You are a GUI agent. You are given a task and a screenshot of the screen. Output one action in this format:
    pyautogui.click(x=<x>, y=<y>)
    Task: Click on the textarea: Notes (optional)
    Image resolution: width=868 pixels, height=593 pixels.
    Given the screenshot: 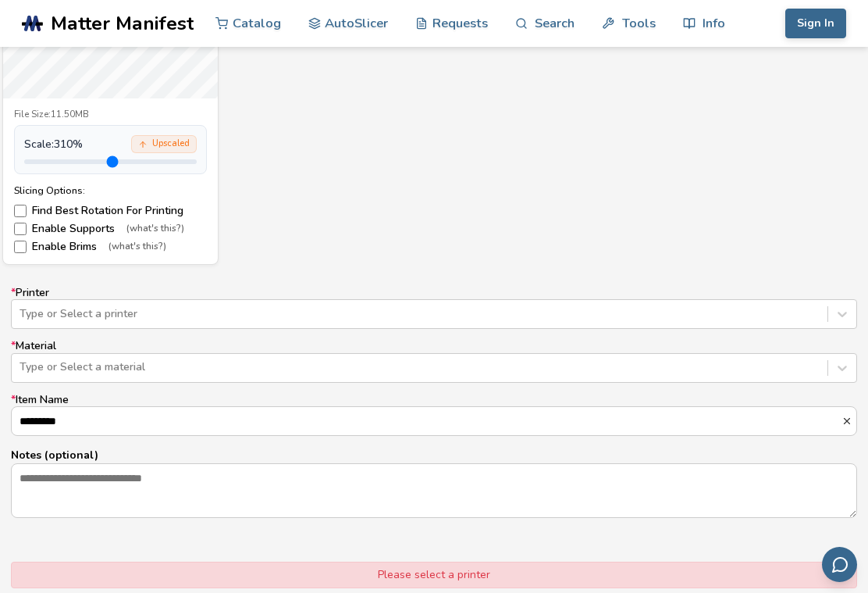 What is the action you would take?
    pyautogui.click(x=434, y=490)
    